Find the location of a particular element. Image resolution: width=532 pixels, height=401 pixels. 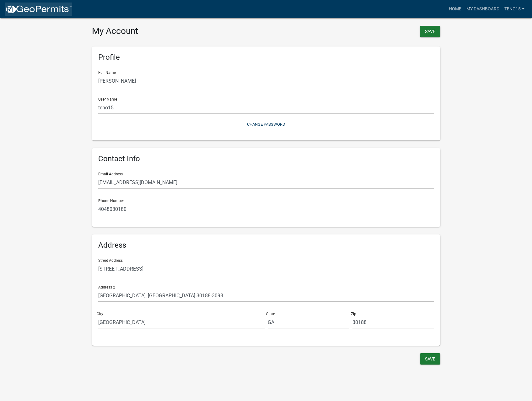

h6: Contact Info is located at coordinates (266, 159).